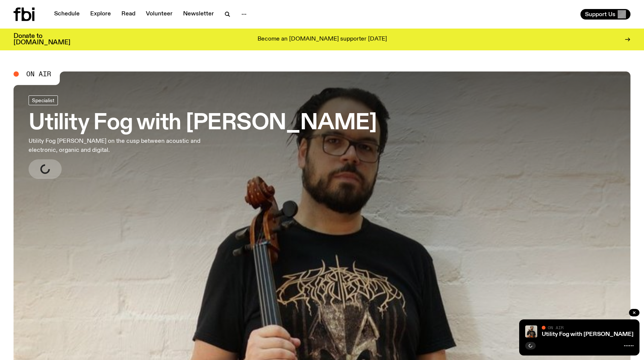  What do you see at coordinates (43, 101) in the screenshot?
I see `a: Specialist` at bounding box center [43, 101].